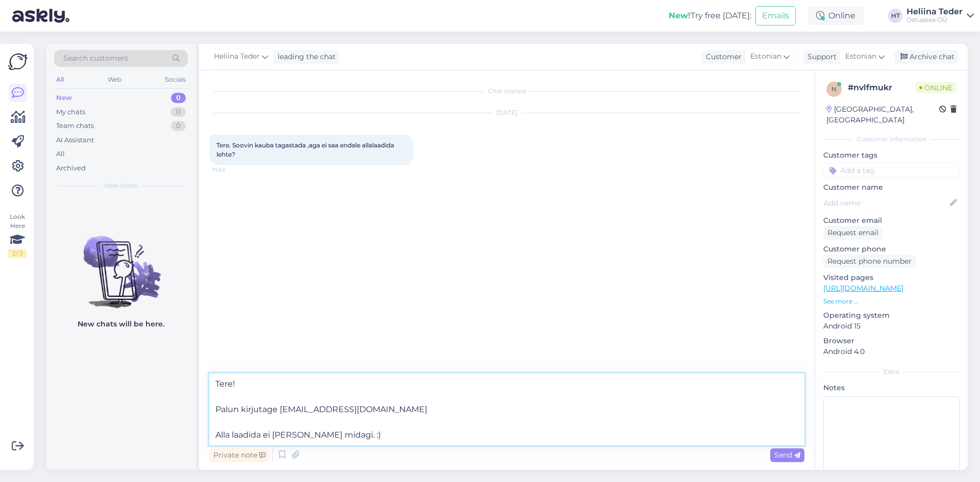 This screenshot has width=980, height=482. Describe the element at coordinates (305, 150) in the screenshot. I see `span: Tere. Soovin kauba tagastada ,aga ei saa endale allalaadida lehte?` at that location.